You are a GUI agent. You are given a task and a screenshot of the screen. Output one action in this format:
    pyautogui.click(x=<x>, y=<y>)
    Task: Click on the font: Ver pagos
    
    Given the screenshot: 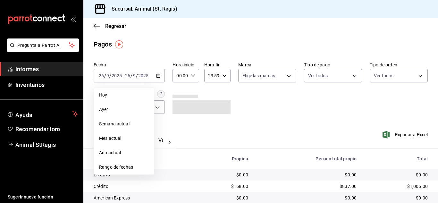 What is the action you would take?
    pyautogui.click(x=170, y=140)
    